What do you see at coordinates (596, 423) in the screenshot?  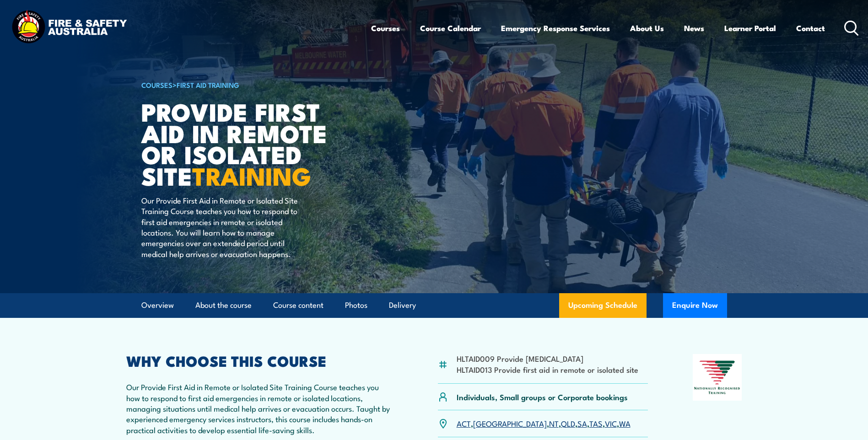 I see `a: TAS` at bounding box center [596, 423].